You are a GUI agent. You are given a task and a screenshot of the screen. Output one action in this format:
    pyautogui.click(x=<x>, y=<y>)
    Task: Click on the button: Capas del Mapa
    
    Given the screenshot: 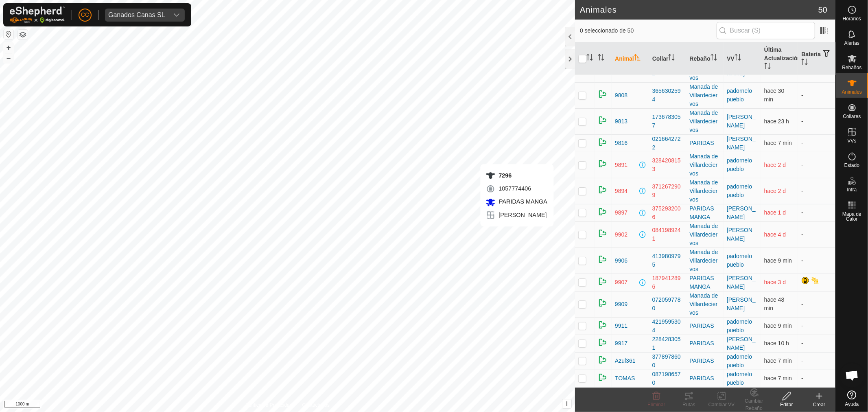 What is the action you would take?
    pyautogui.click(x=23, y=35)
    